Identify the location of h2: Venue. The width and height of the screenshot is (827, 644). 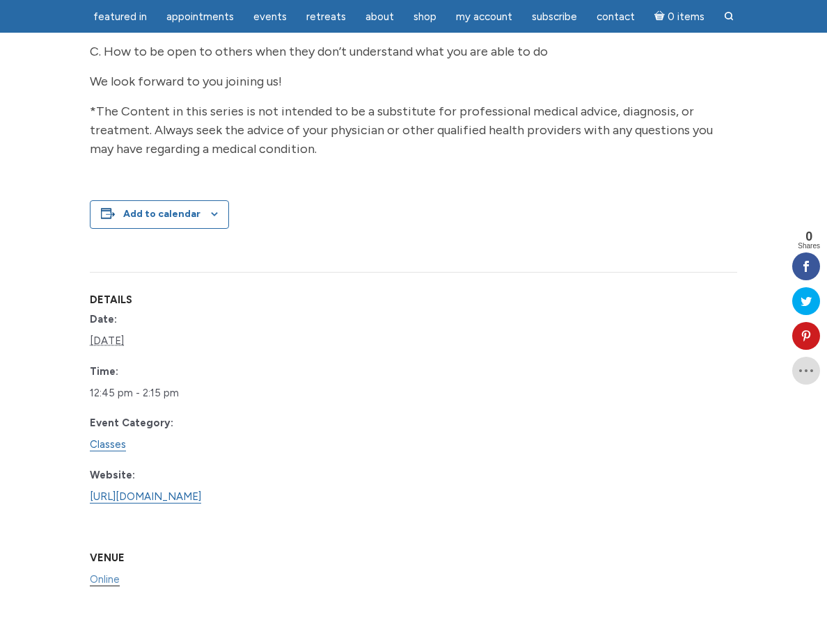
(171, 558).